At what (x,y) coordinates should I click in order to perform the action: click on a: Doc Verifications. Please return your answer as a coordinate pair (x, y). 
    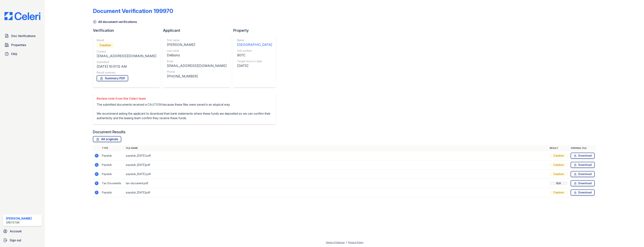
    Looking at the image, I should click on (23, 36).